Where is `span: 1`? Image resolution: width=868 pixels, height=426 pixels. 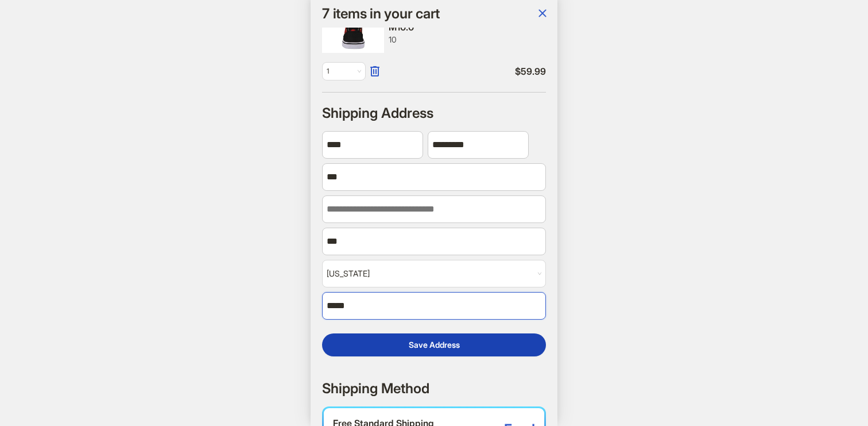 span: 1 is located at coordinates (344, 71).